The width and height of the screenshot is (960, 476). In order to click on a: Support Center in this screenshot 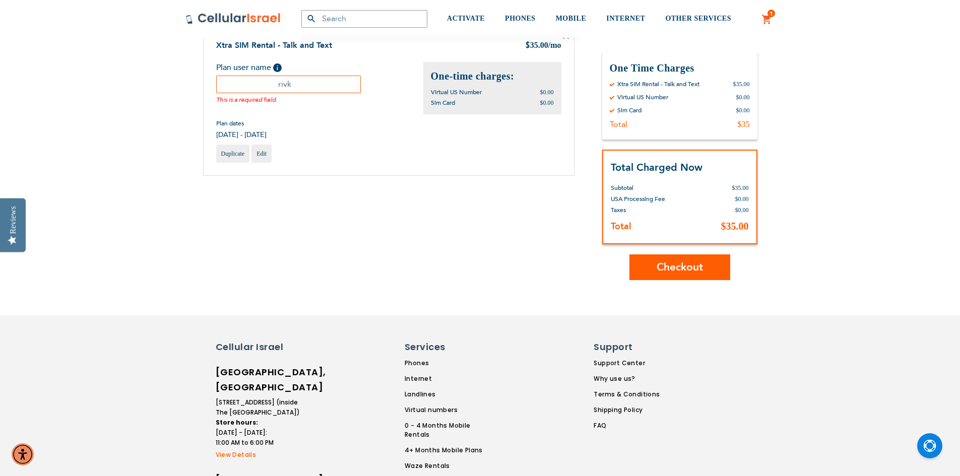, I will do `click(626, 363)`.